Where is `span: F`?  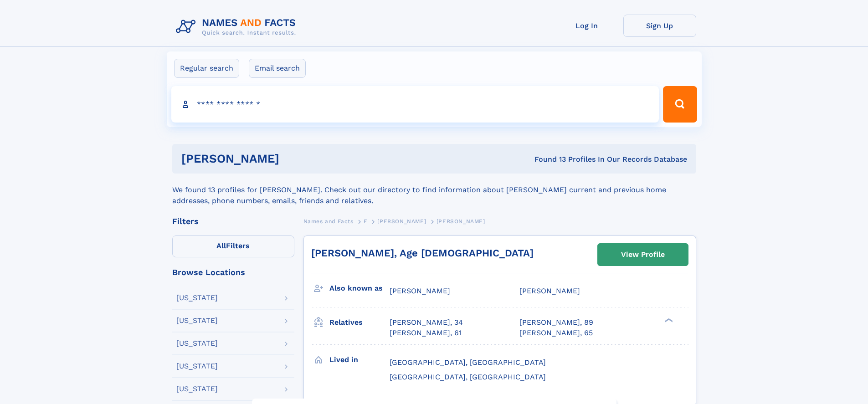 span: F is located at coordinates (366, 221).